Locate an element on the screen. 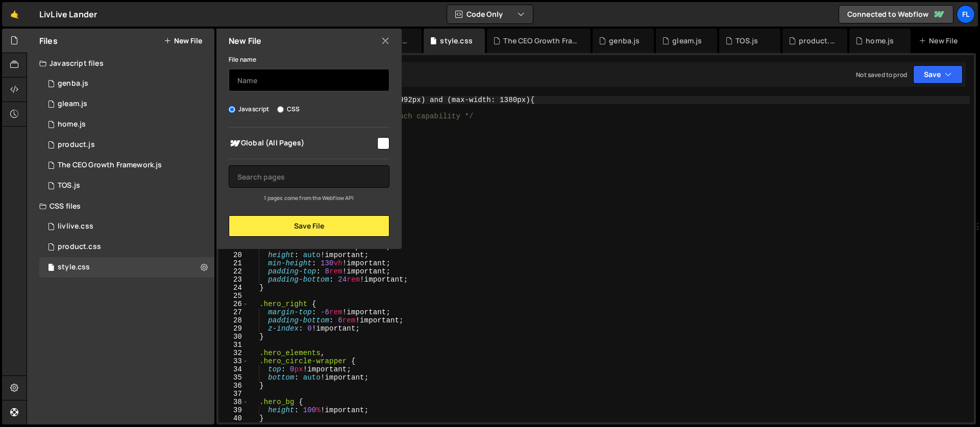  div: 16693/46331.js is located at coordinates (126, 84).